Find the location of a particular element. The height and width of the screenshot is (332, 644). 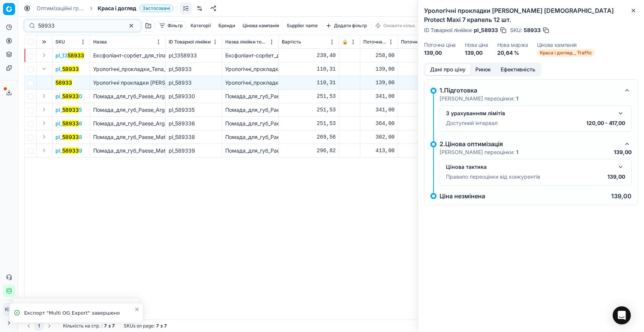

div: 269,56 is located at coordinates (309, 137).